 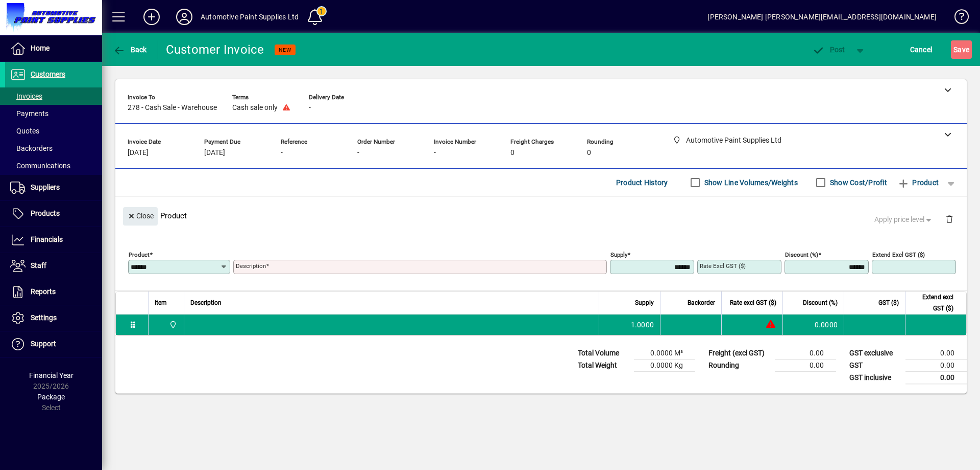 What do you see at coordinates (950, 219) in the screenshot?
I see `button: Delete` at bounding box center [950, 219].